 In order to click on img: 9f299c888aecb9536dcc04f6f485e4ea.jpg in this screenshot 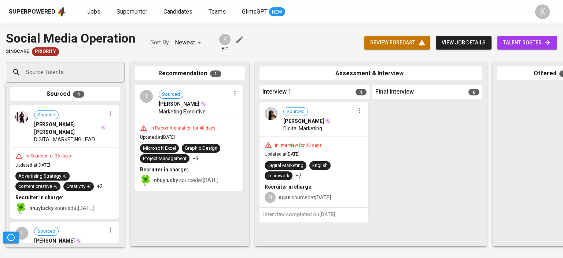, I will do `click(271, 113)`.